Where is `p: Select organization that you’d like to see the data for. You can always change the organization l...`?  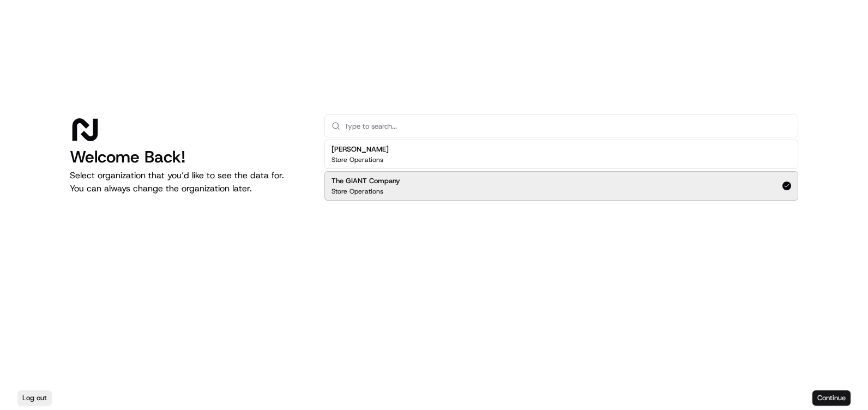
p: Select organization that you’d like to see the data for. You can always change the organization l... is located at coordinates (188, 182).